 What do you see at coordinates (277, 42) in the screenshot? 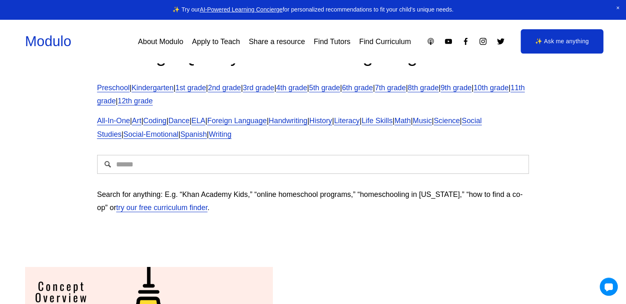
I see `a: Share a resource` at bounding box center [277, 42].